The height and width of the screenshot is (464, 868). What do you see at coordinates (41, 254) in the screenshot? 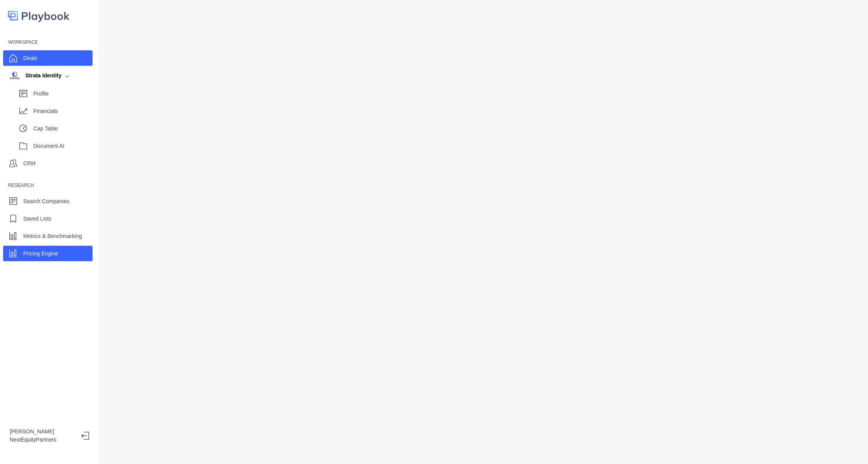
I see `p: Pricing Engine` at bounding box center [41, 254].